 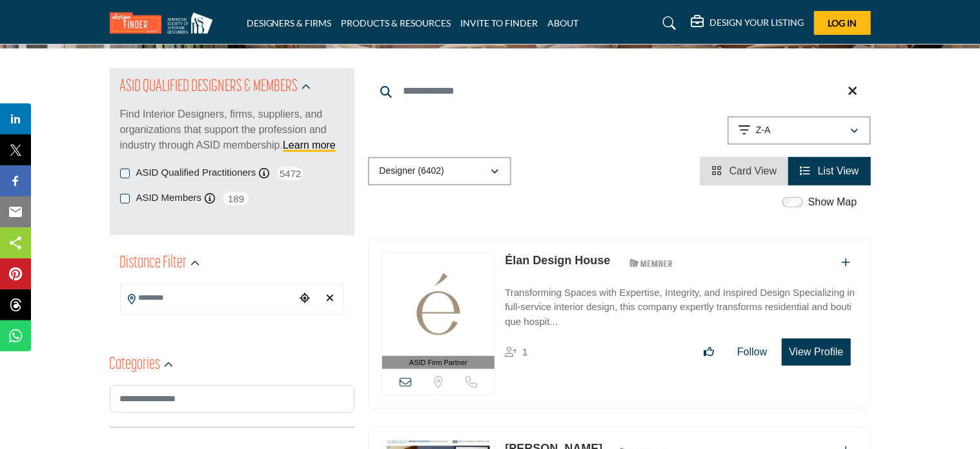 What do you see at coordinates (557, 260) in the screenshot?
I see `p: Élan Design House` at bounding box center [557, 260].